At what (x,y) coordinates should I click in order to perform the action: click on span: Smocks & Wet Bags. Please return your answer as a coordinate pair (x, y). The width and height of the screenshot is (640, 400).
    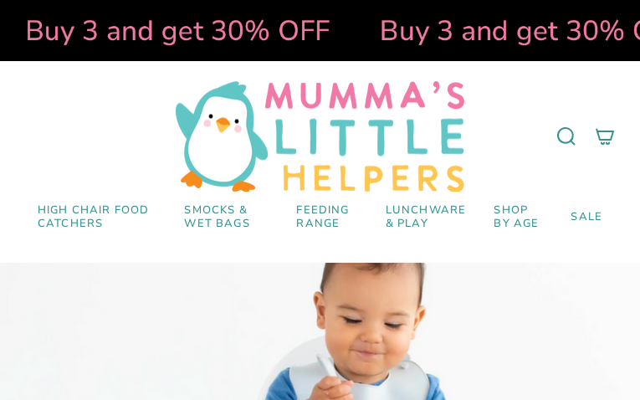
    Looking at the image, I should click on (228, 217).